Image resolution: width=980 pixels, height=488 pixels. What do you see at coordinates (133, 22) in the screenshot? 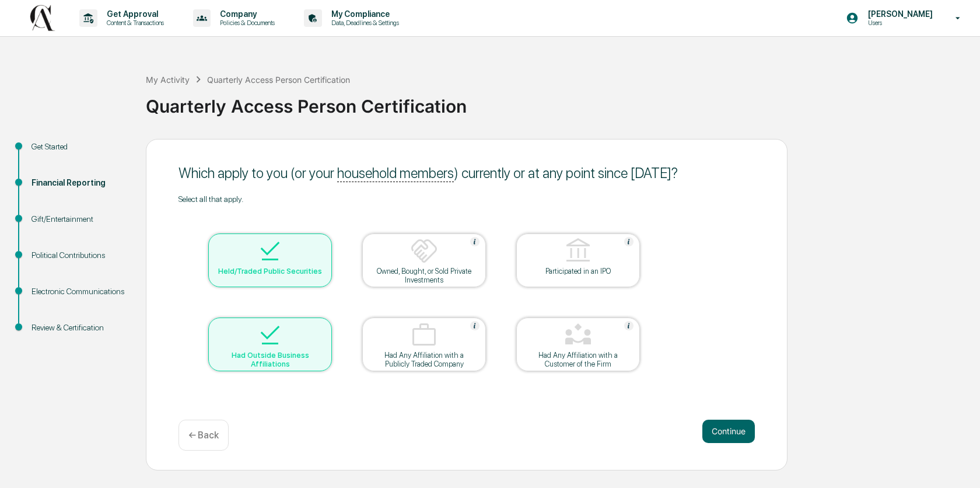
I see `p: Content & Transactions` at bounding box center [133, 22].